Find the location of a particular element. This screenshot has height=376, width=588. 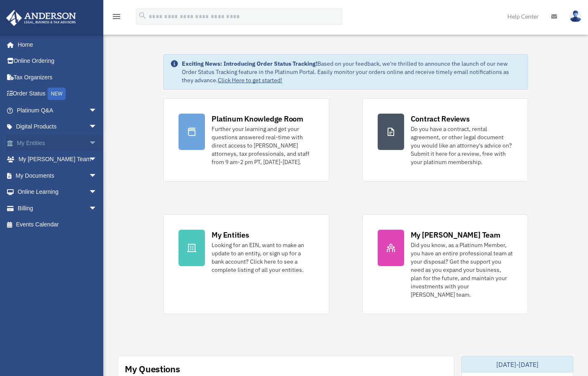

div: My Questions is located at coordinates (152, 369).